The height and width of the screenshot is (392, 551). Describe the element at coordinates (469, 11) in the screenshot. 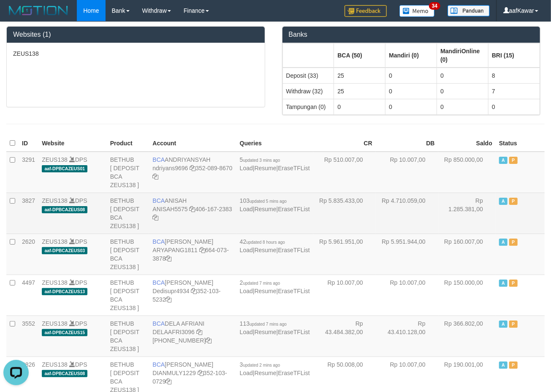

I see `img: panduan.png` at that location.